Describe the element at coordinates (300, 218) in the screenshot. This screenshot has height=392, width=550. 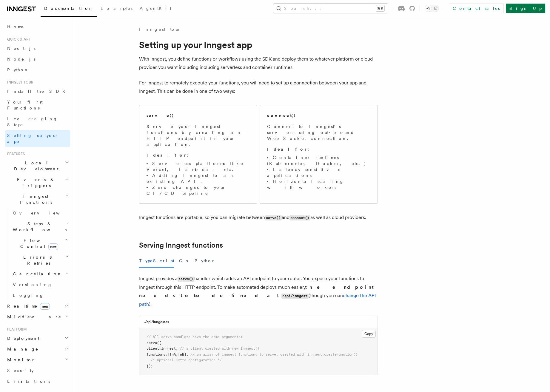
I see `code: connect()` at that location.